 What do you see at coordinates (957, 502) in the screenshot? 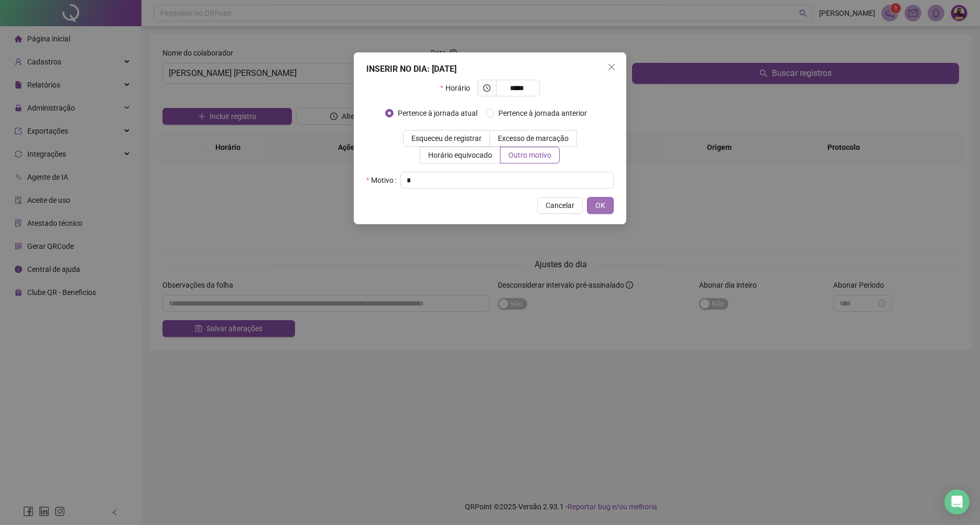
I see `div: Open Intercom Messenger` at bounding box center [957, 502].